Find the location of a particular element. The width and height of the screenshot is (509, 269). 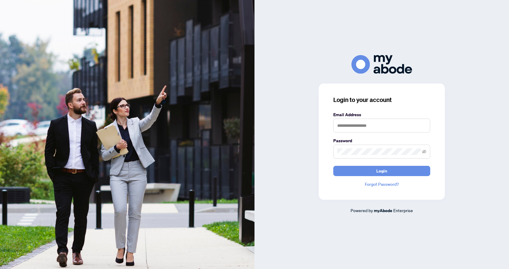

span: Powered by is located at coordinates (362, 211).